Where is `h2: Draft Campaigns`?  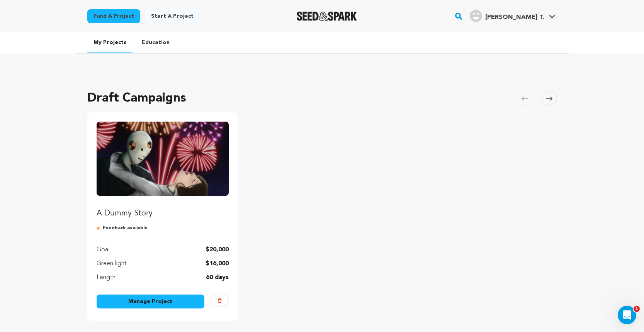 h2: Draft Campaigns is located at coordinates (137, 98).